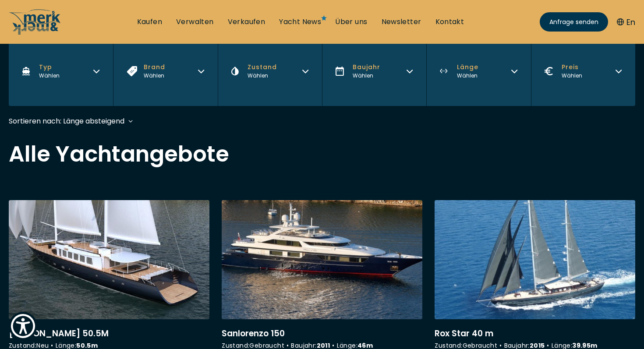  Describe the element at coordinates (478, 71) in the screenshot. I see `button: LängeWählen` at that location.